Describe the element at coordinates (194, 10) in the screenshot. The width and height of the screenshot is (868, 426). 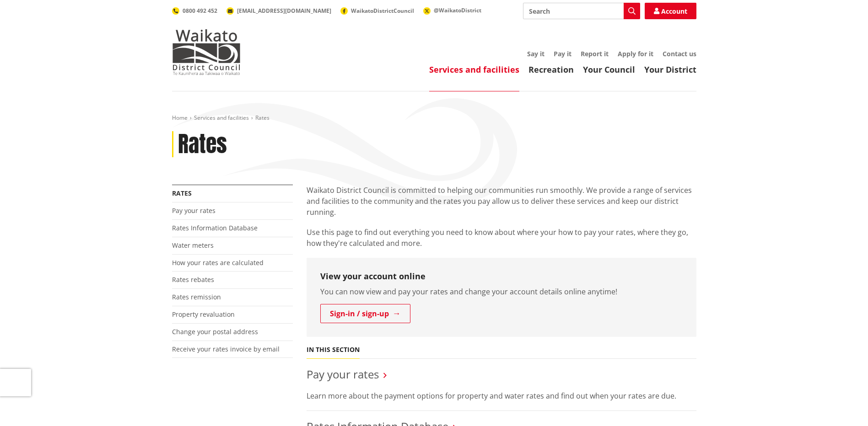
I see `a: 0800 492 452` at that location.